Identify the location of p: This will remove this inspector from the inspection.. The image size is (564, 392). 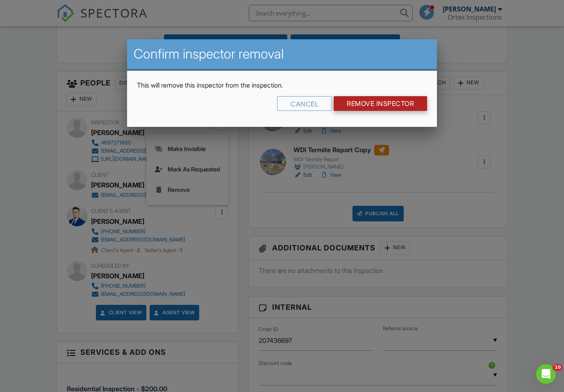
(282, 85).